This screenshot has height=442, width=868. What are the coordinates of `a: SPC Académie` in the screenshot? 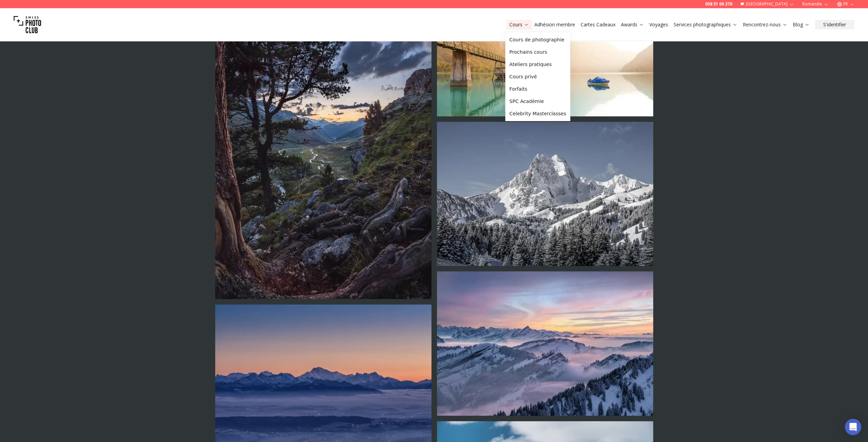 It's located at (538, 101).